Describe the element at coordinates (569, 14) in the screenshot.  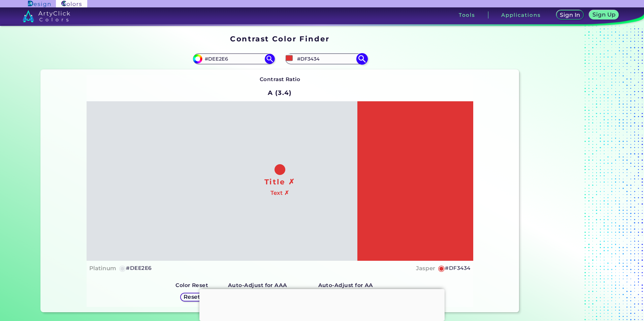
I see `h5: Sign In` at that location.